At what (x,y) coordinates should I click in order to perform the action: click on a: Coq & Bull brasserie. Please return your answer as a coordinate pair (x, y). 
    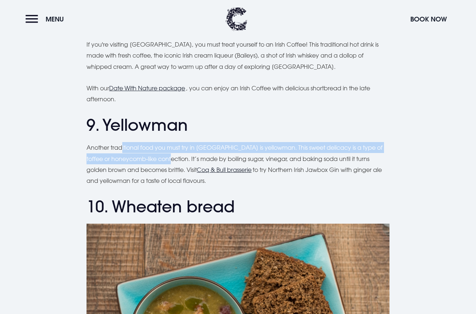
    Looking at the image, I should click on (224, 170).